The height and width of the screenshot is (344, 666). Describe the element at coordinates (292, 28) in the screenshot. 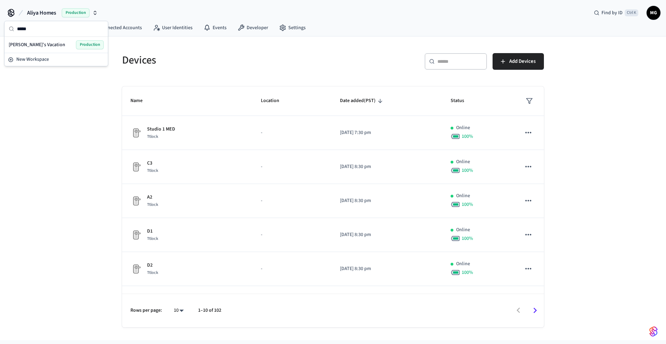

I see `a: Settings` at that location.